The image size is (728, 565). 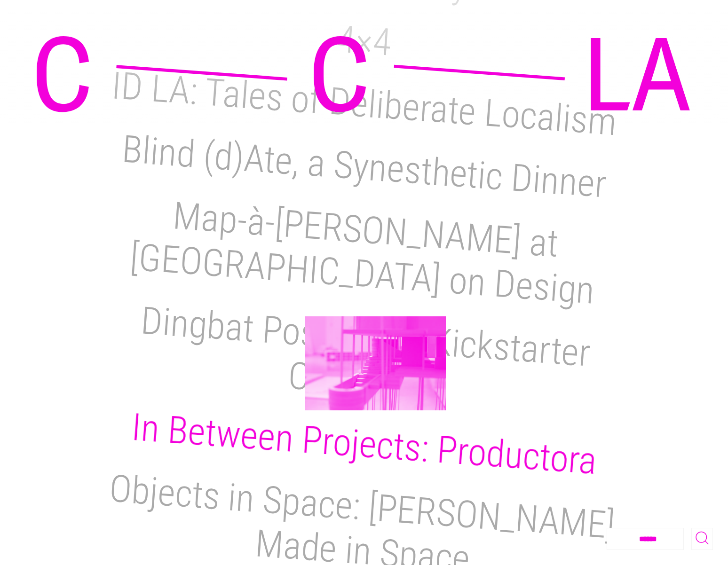 I want to click on a: Blind (d)Ate, a Synesthetic Dinner, so click(x=363, y=167).